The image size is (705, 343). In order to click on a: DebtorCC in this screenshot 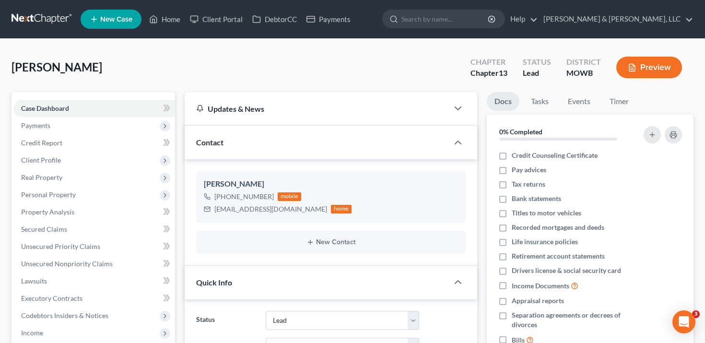, I will do `click(274, 19)`.